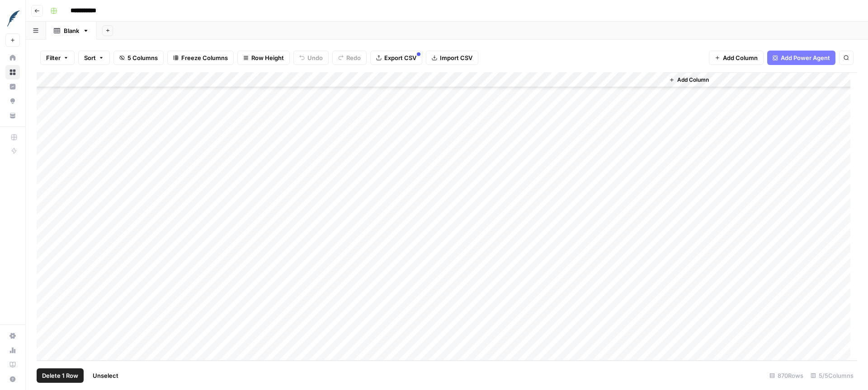 The image size is (868, 390). Describe the element at coordinates (457, 58) in the screenshot. I see `span: Import CSV` at that location.